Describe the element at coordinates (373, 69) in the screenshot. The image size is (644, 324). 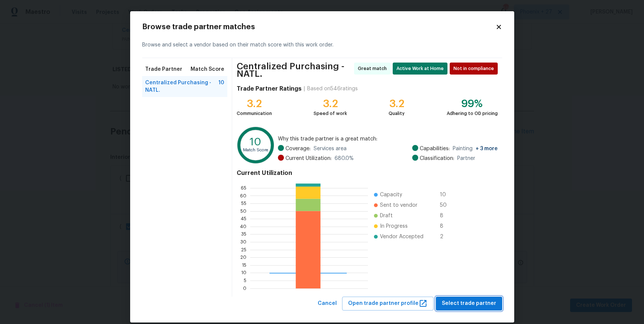
I see `span: Great match` at that location.